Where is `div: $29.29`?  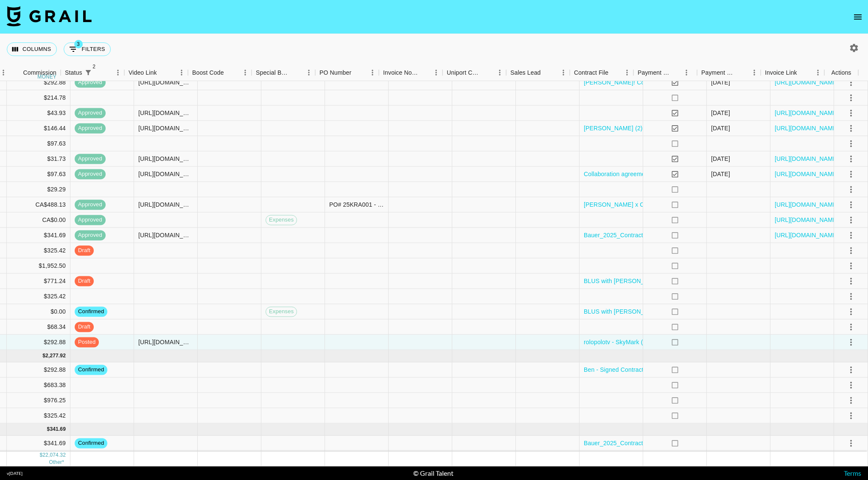 div: $29.29 is located at coordinates (39, 189).